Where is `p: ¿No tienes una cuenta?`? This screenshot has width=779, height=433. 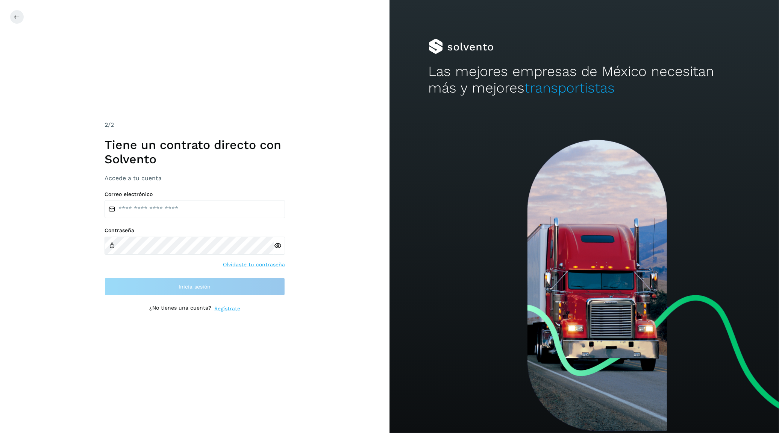
p: ¿No tienes una cuenta? is located at coordinates (180, 308).